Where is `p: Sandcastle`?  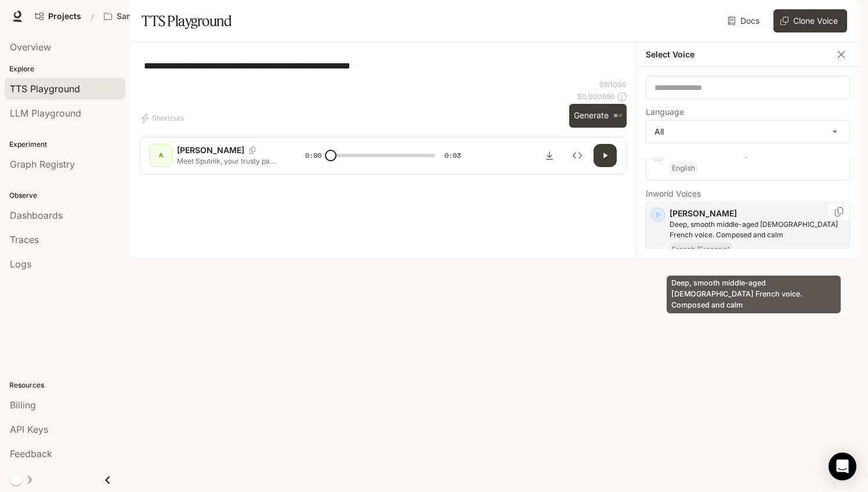 p: Sandcastle is located at coordinates (139, 16).